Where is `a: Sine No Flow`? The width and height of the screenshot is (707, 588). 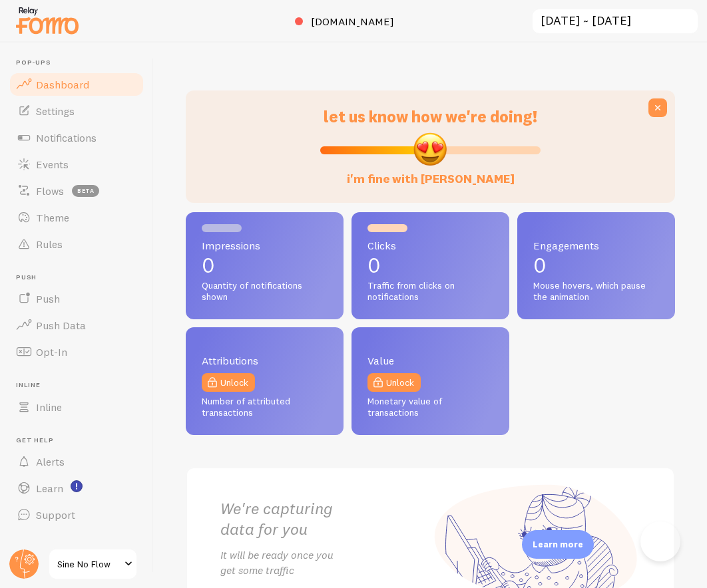
a: Sine No Flow is located at coordinates (93, 564).